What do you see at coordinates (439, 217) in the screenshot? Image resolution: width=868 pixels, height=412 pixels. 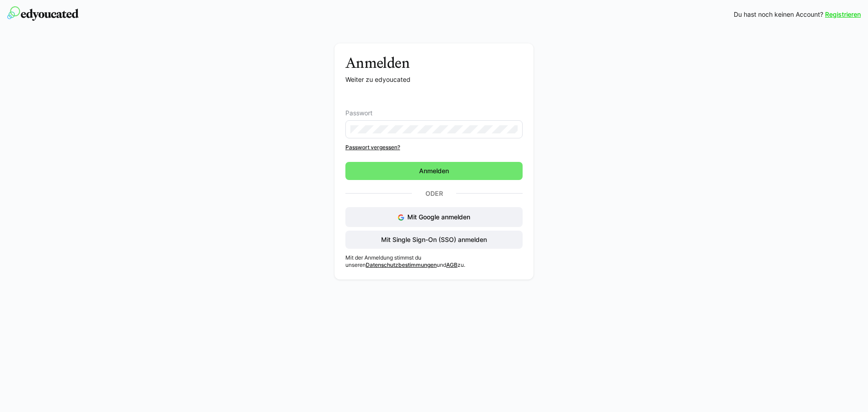 I see `span: Mit Google anmelden` at bounding box center [439, 217].